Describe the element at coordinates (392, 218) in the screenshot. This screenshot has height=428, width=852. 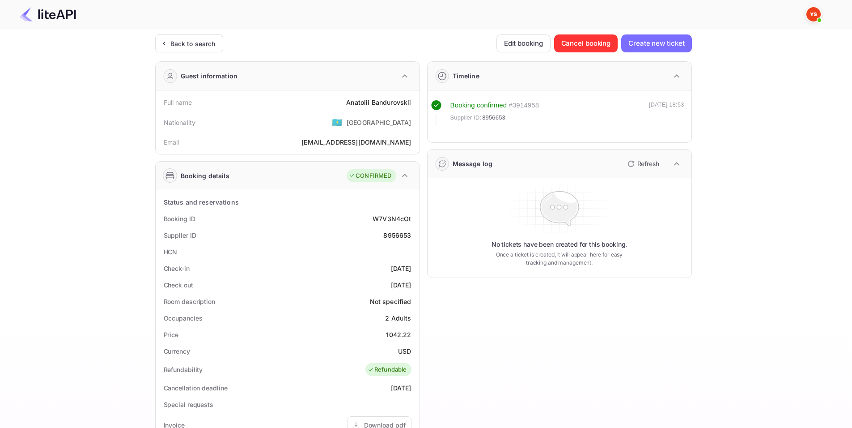
I see `div: W7V3N4cOt` at that location.